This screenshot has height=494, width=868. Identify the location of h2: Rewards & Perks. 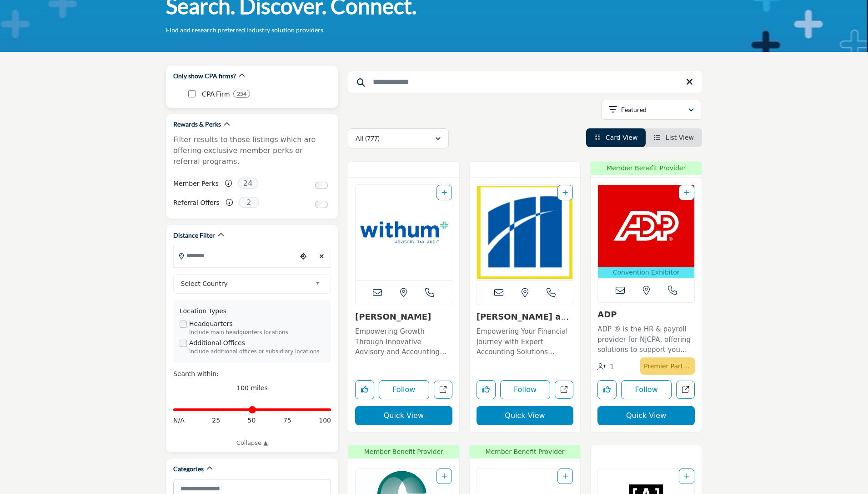
(197, 124).